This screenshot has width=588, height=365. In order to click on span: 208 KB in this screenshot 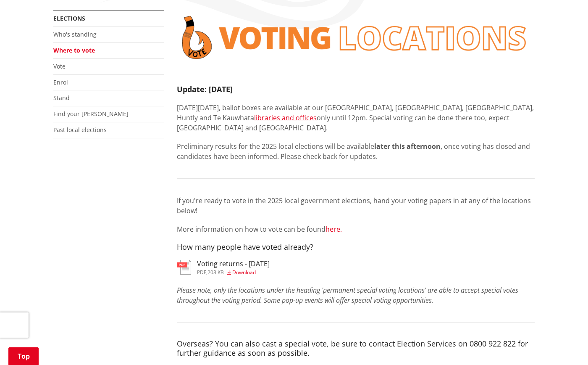, I will do `click(216, 272)`.